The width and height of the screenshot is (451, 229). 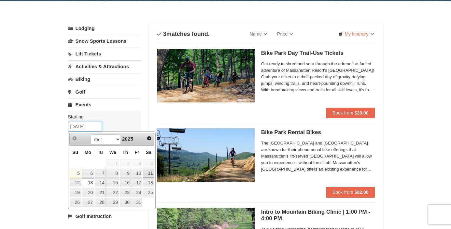 I want to click on span: Sunday, so click(x=75, y=152).